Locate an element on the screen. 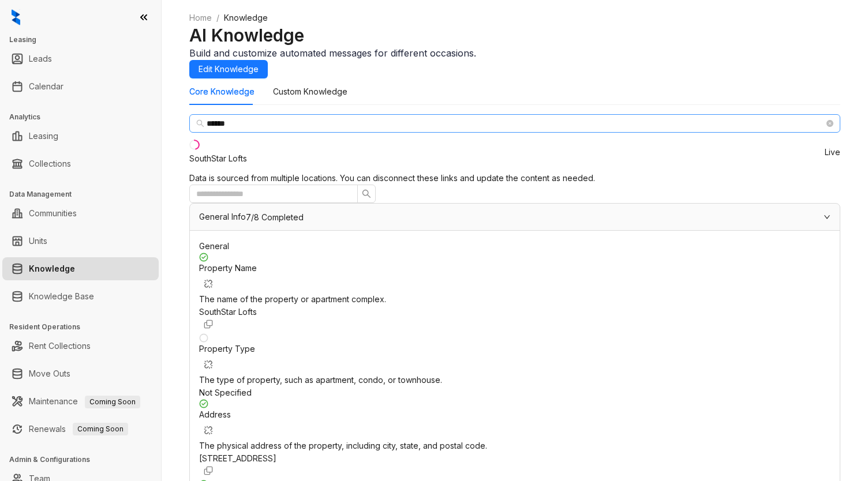  a: Home is located at coordinates (200, 18).